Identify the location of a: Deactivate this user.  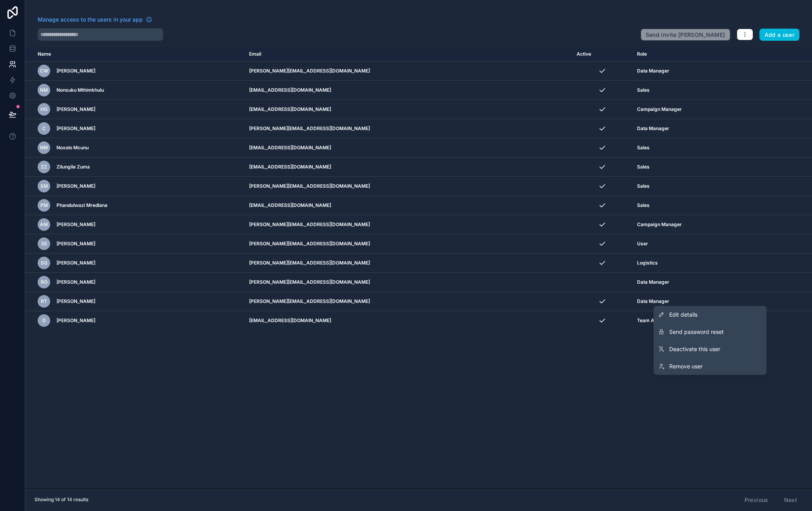
(710, 350).